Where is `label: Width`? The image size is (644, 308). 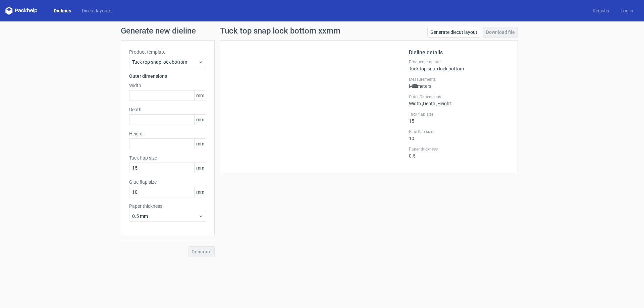
label: Width is located at coordinates (168, 85).